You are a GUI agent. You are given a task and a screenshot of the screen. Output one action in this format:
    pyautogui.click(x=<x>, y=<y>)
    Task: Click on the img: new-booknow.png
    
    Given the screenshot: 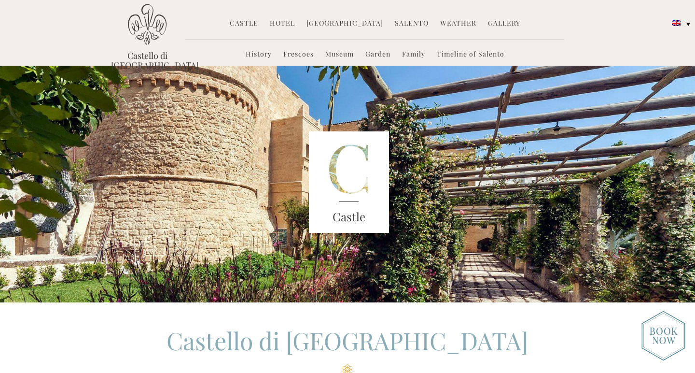 What is the action you would take?
    pyautogui.click(x=663, y=335)
    